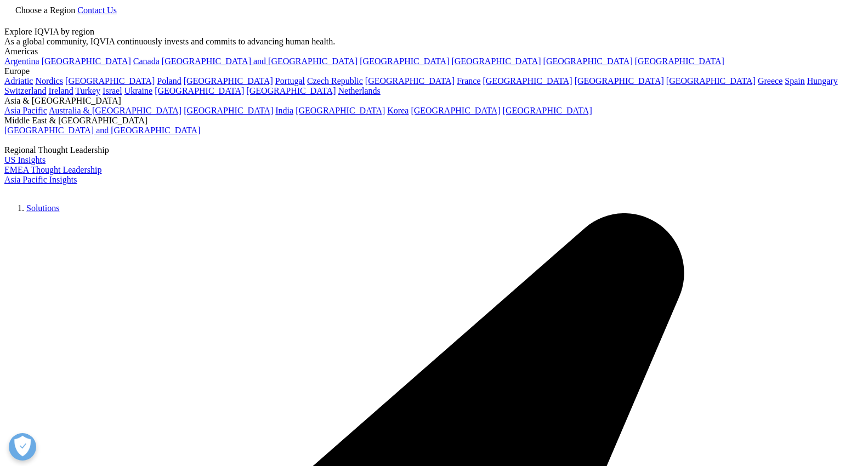  Describe the element at coordinates (26, 110) in the screenshot. I see `a: Asia Pacific` at that location.